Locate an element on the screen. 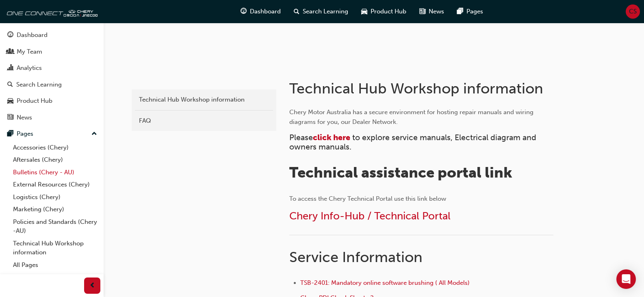 This screenshot has height=297, width=644. span: click here is located at coordinates (331, 138).